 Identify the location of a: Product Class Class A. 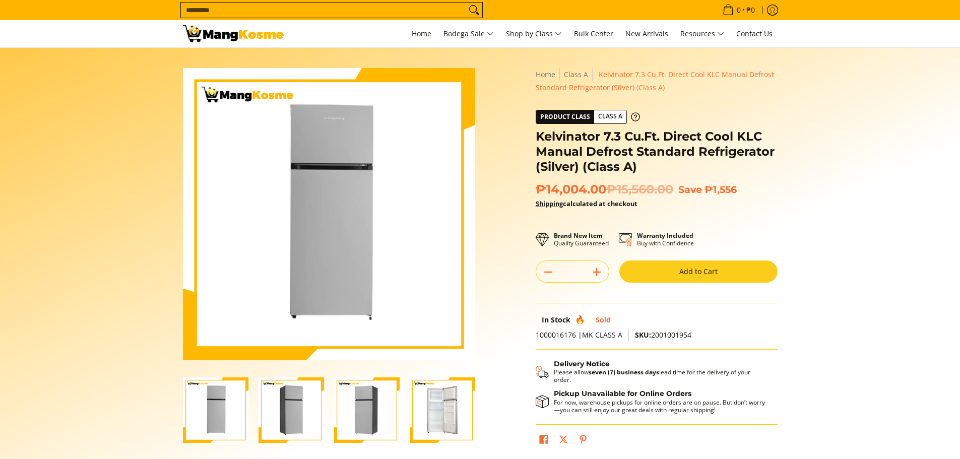
(587, 117).